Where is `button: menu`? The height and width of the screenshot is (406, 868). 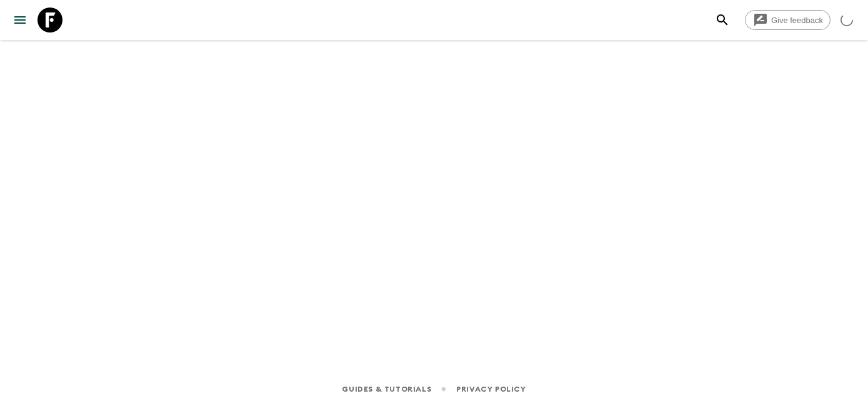
button: menu is located at coordinates (20, 20).